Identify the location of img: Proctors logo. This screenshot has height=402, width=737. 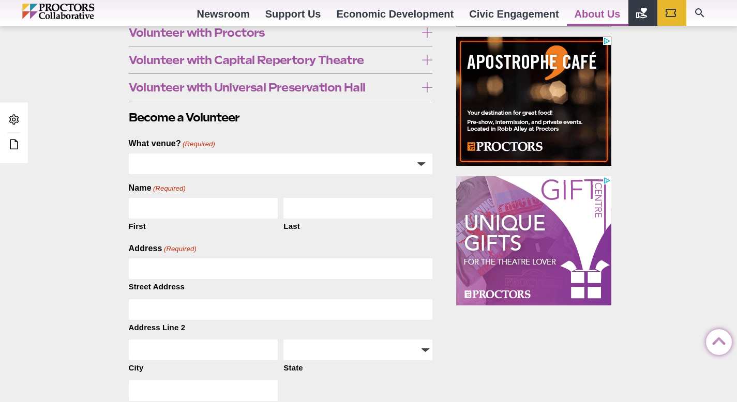
(80, 11).